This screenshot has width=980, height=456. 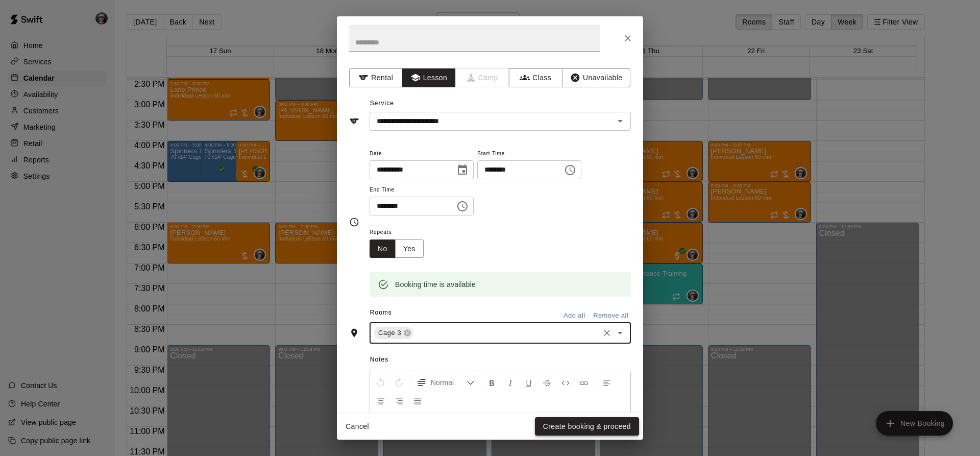 What do you see at coordinates (429, 78) in the screenshot?
I see `button: Lesson` at bounding box center [429, 78].